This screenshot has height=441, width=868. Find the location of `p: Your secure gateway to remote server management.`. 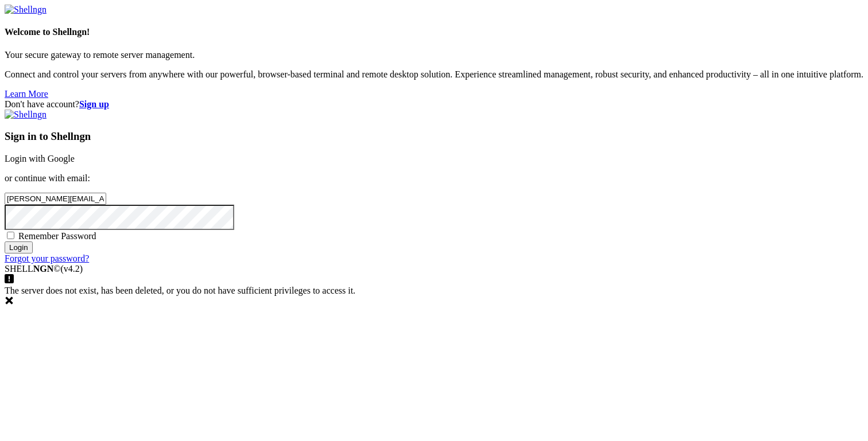

p: Your secure gateway to remote server management. is located at coordinates (434, 55).